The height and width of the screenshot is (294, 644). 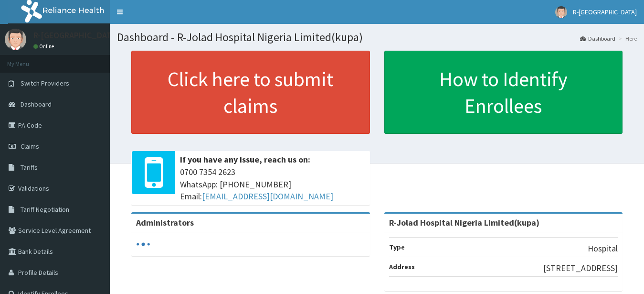 What do you see at coordinates (45, 83) in the screenshot?
I see `span: Switch Providers` at bounding box center [45, 83].